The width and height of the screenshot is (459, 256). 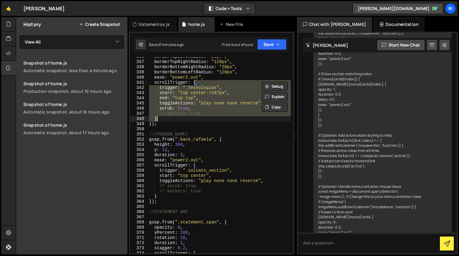 I want to click on div: Prod is out of sync, so click(x=238, y=44).